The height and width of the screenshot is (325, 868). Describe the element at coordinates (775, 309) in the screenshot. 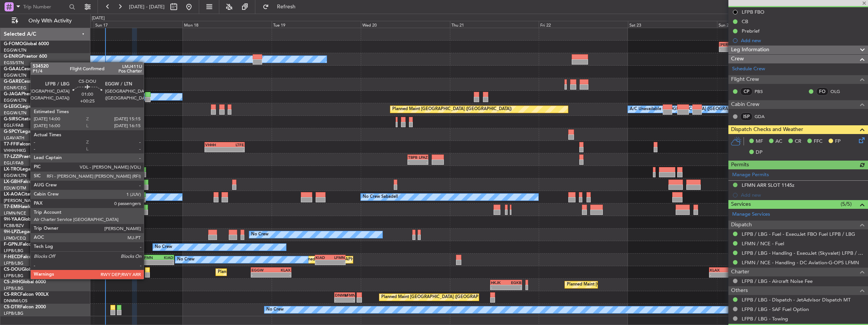

I see `a: LFPB / LBG - SAF Fuel Option` at that location.